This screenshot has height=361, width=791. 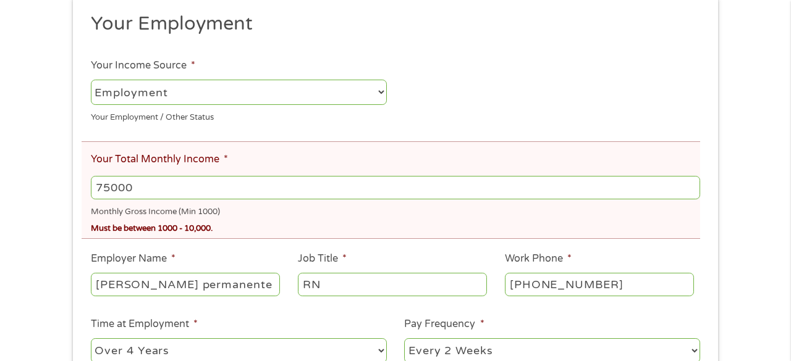 I want to click on label: Your Total Monthly Income, so click(x=159, y=159).